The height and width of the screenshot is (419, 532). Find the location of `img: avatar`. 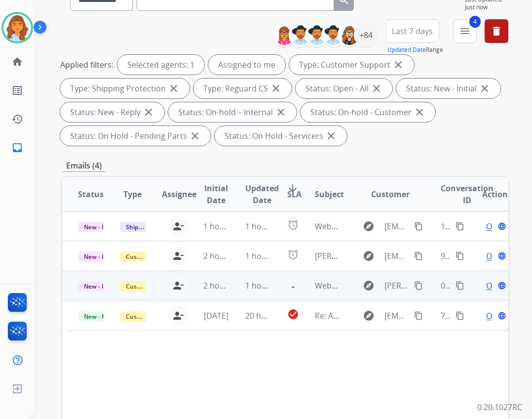

img: avatar is located at coordinates (18, 27).